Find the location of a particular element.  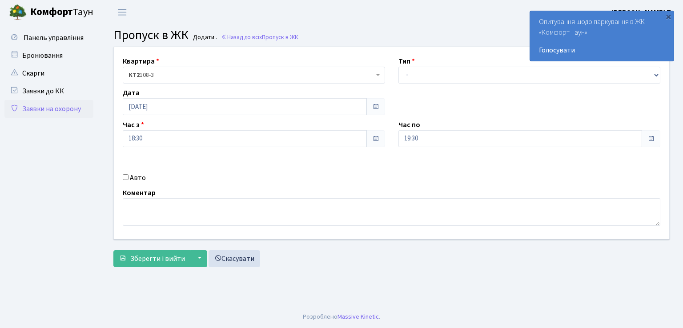

a: Панель управління is located at coordinates (49, 38).